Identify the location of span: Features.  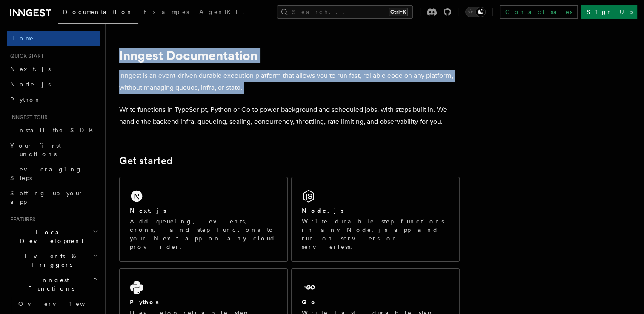
(21, 220).